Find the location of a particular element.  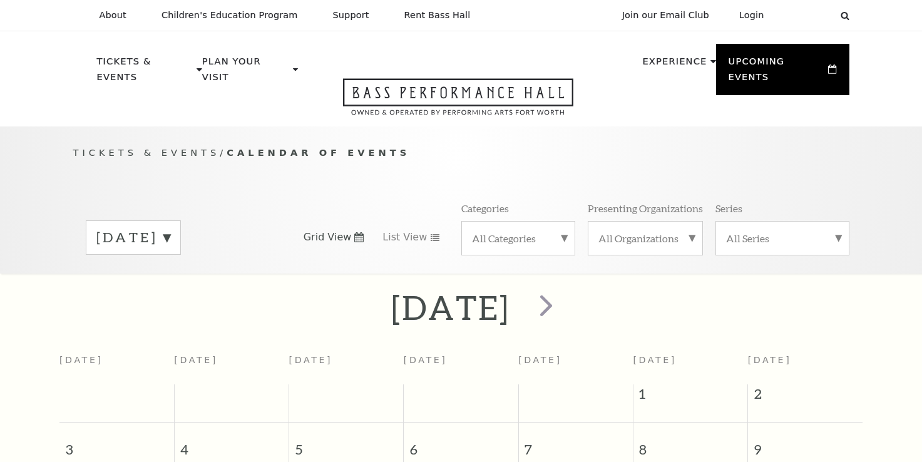

span: 2 is located at coordinates (805, 397).